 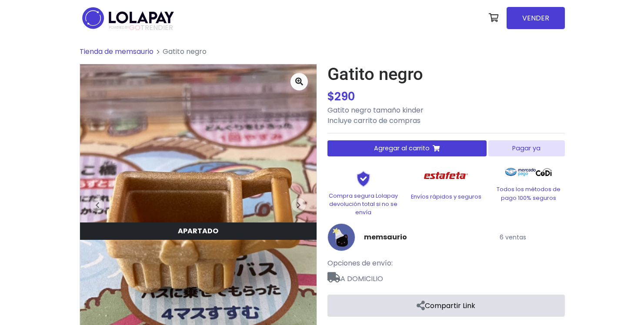 I want to click on span: 290, so click(x=345, y=97).